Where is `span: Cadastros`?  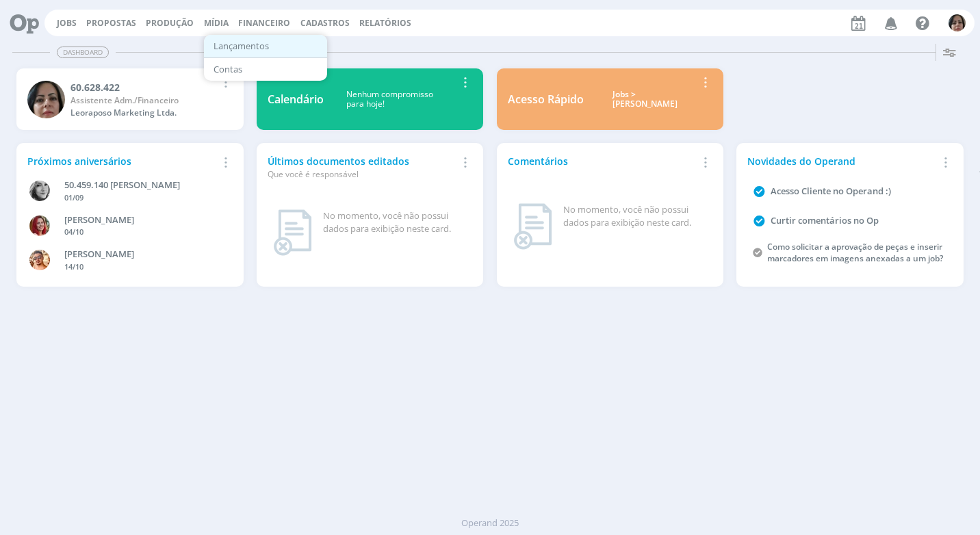
span: Cadastros is located at coordinates (325, 22).